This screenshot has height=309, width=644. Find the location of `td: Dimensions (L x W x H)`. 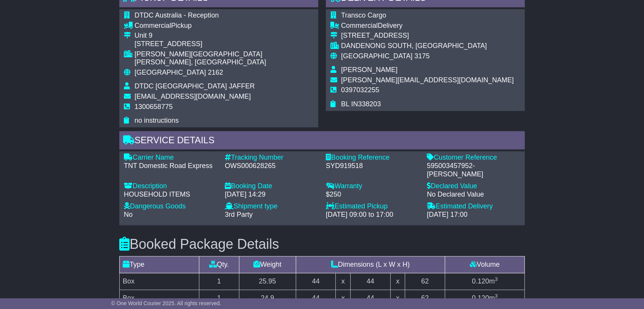

td: Dimensions (L x W x H) is located at coordinates (370, 265).